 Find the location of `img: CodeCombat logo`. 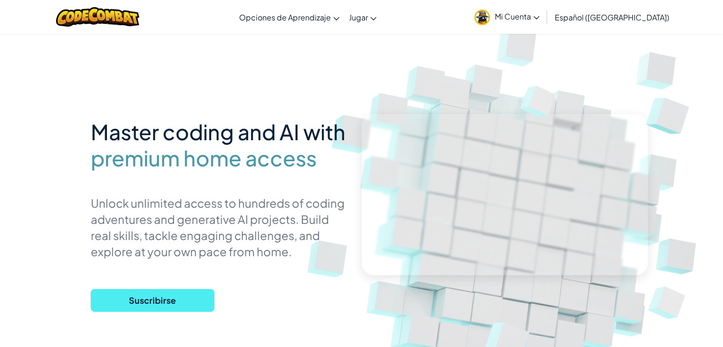

img: CodeCombat logo is located at coordinates (97, 17).